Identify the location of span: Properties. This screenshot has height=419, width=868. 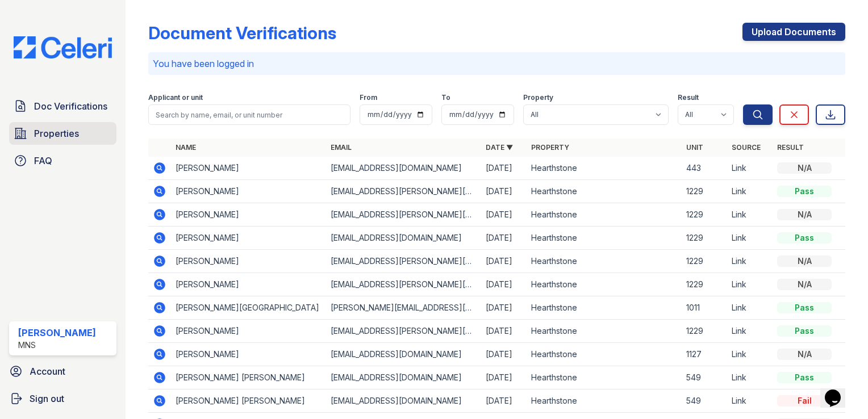
(56, 133).